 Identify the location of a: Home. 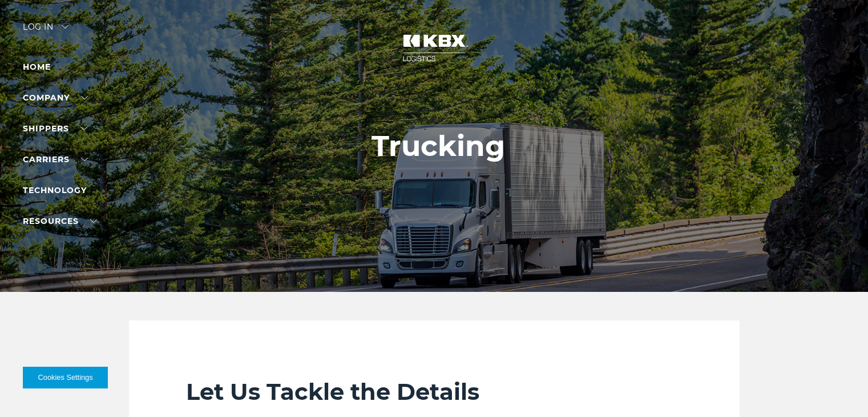
(37, 67).